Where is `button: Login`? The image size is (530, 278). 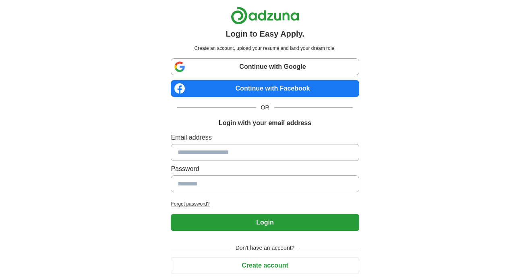 button: Login is located at coordinates (265, 223).